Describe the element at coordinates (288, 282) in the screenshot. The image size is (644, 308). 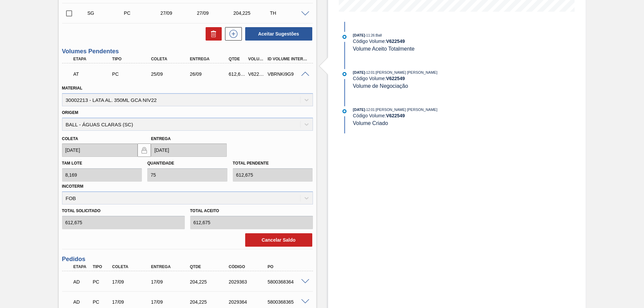
I see `div: 5800368364` at that location.